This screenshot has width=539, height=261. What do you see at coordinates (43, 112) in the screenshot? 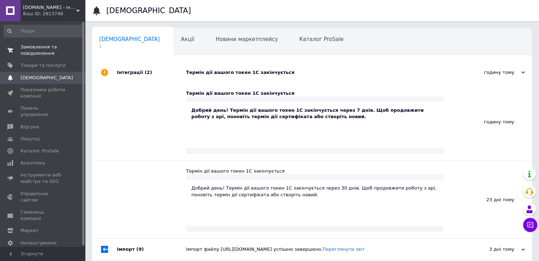
I see `span: Панель управління` at bounding box center [43, 112].